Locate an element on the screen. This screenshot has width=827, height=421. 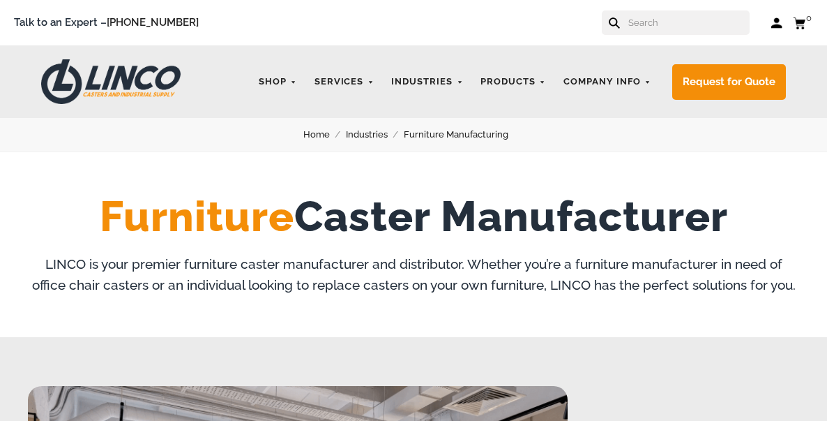
a: Products is located at coordinates (513, 82).